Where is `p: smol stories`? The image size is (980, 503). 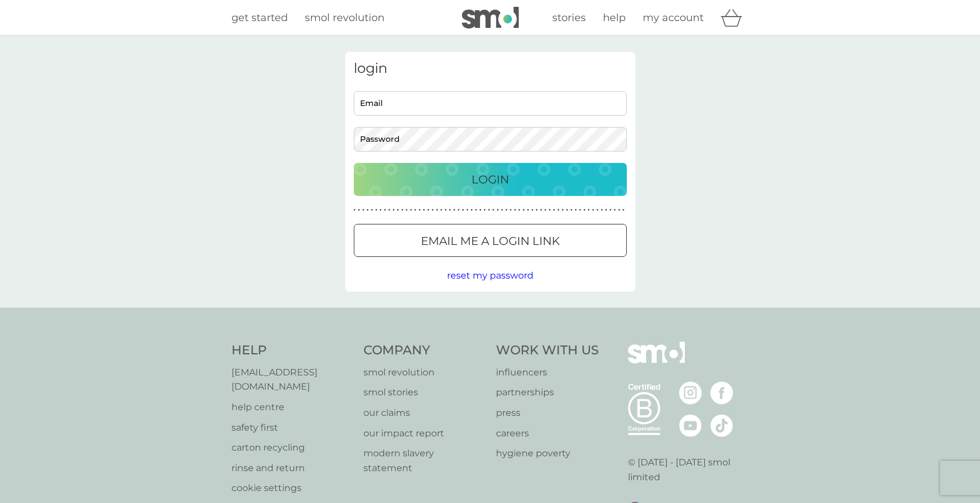 p: smol stories is located at coordinates (424, 392).